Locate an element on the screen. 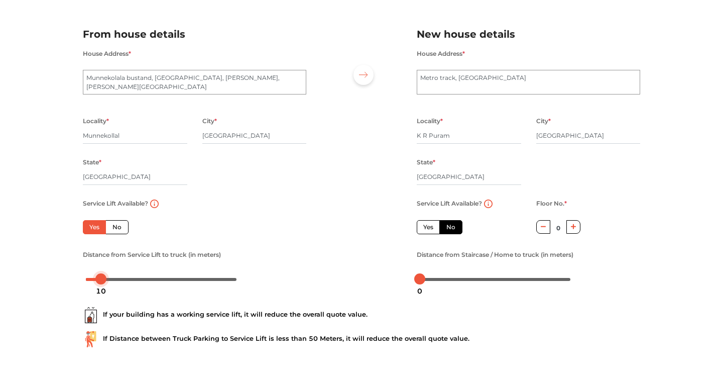 Image resolution: width=723 pixels, height=379 pixels. label: Distance from Staircase / Home to truck (in meters) is located at coordinates (495, 255).